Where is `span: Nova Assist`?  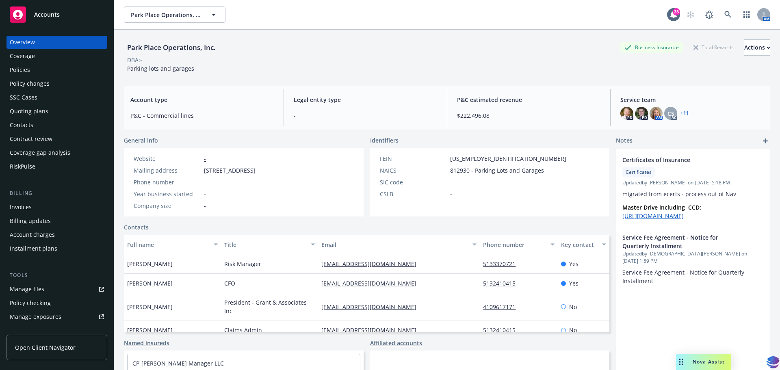 span: Nova Assist is located at coordinates (709, 362).